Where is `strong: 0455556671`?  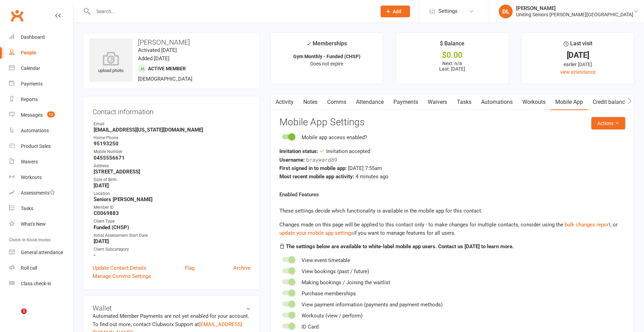 strong: 0455556671 is located at coordinates (172, 158).